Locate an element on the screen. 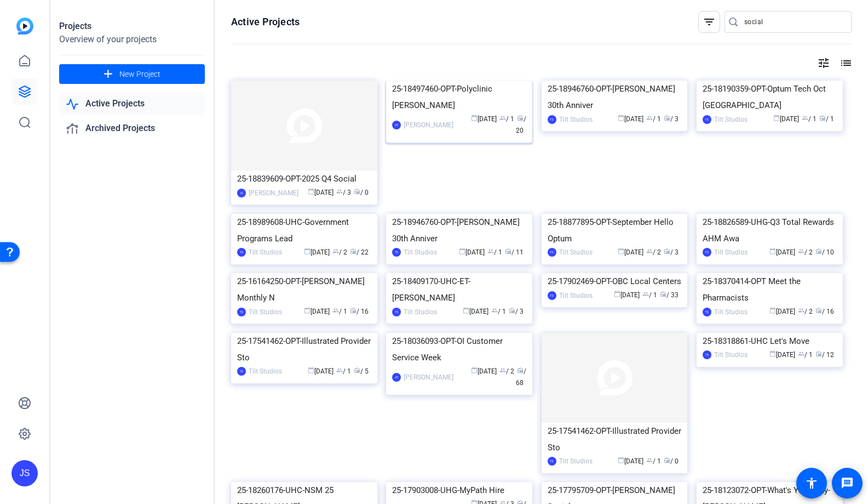 This screenshot has height=504, width=868. span: / 10 is located at coordinates (825, 252).